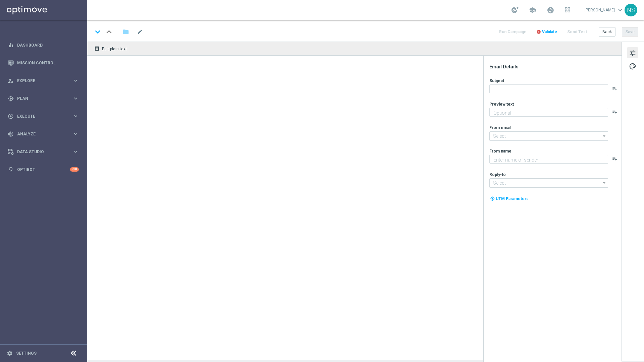 The image size is (644, 362). What do you see at coordinates (43, 46) in the screenshot?
I see `button: equalizer Dashboard` at bounding box center [43, 46].